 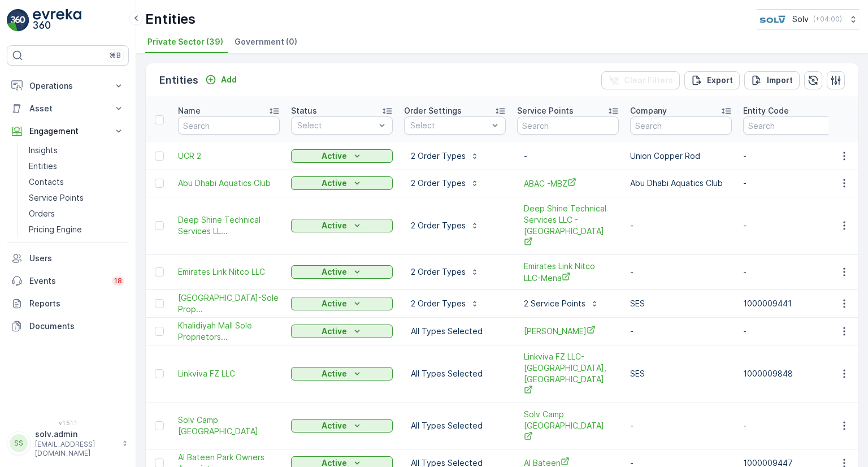 I want to click on p: solv.admin, so click(x=76, y=434).